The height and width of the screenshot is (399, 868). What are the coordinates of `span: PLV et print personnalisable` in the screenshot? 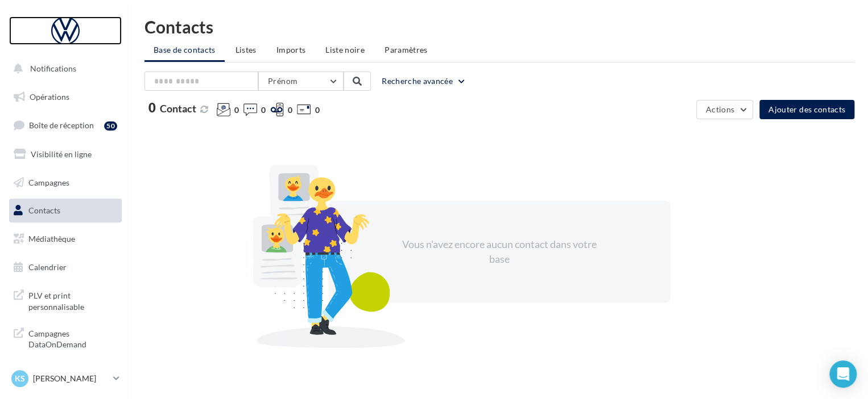 It's located at (73, 300).